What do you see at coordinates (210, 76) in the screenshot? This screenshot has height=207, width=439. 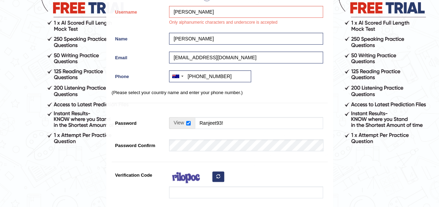 I see `input: +61 412 345 678` at bounding box center [210, 76].